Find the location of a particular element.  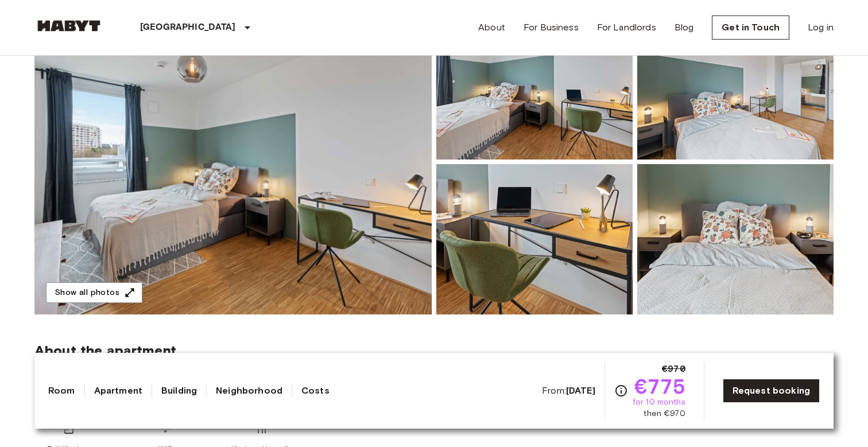

a: Request booking is located at coordinates (771, 391).